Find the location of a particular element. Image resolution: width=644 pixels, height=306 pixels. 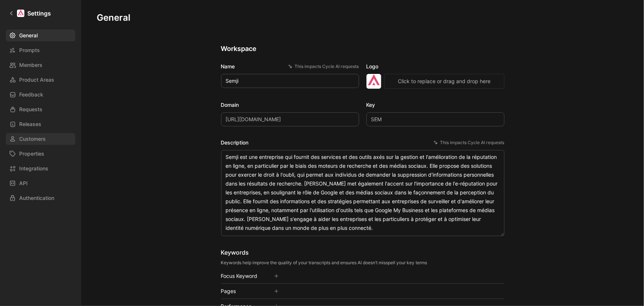

a: Properties is located at coordinates (40, 154).